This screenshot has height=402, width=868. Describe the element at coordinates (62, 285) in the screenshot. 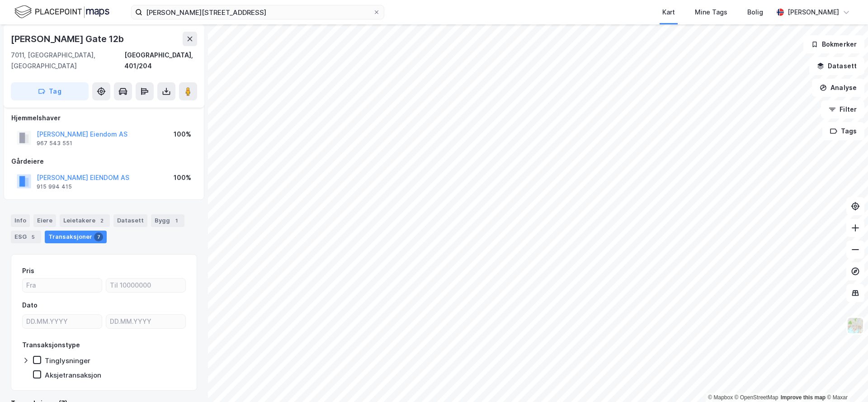

I see `input: Fra` at that location.